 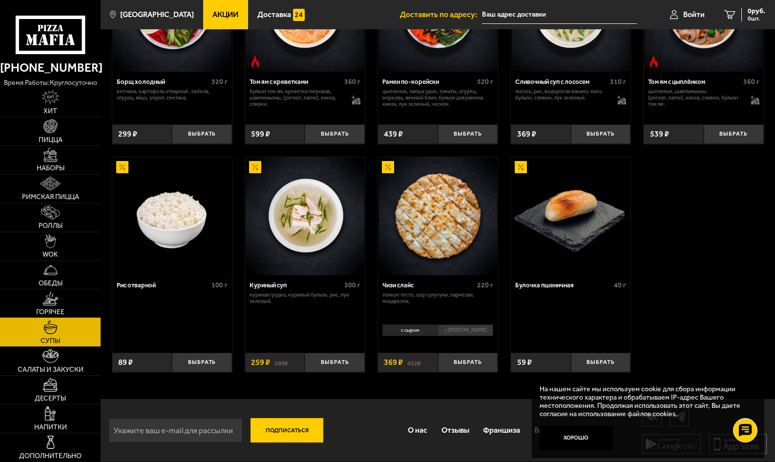 I want to click on span: 100 г, so click(x=219, y=285).